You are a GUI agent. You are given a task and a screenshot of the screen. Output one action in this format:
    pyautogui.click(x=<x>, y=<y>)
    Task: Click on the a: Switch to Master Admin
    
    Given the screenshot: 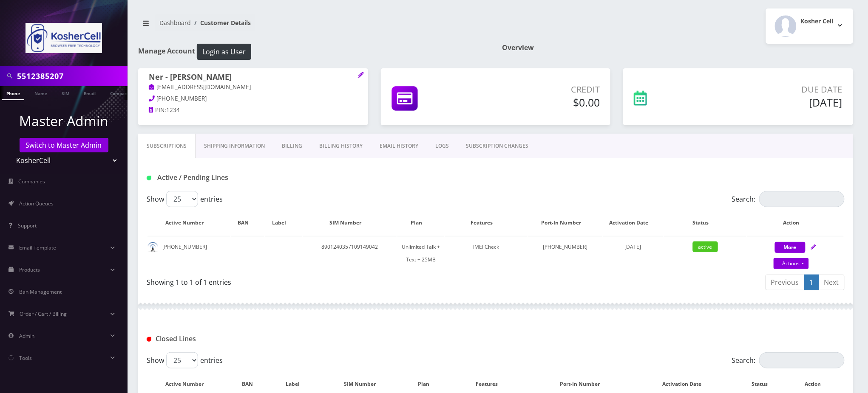 What is the action you would take?
    pyautogui.click(x=63, y=146)
    